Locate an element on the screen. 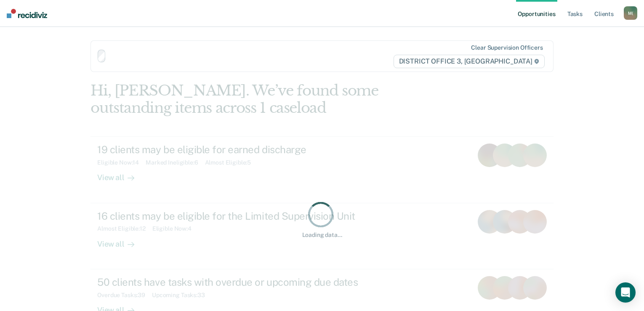 This screenshot has height=311, width=644. div: Clear supervision officers is located at coordinates (506, 48).